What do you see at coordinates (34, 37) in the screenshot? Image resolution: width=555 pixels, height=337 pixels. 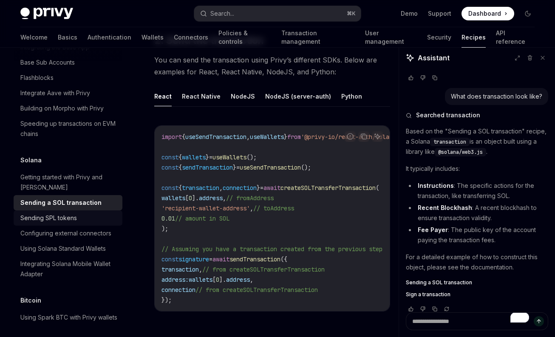 I see `a: Welcome` at bounding box center [34, 37].